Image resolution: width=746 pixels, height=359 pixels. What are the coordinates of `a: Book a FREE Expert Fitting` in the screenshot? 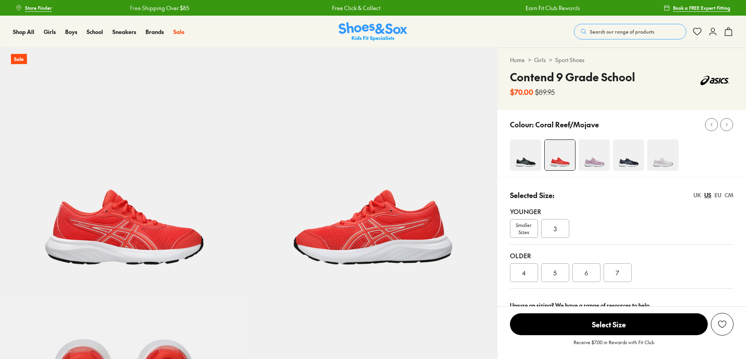 It's located at (697, 8).